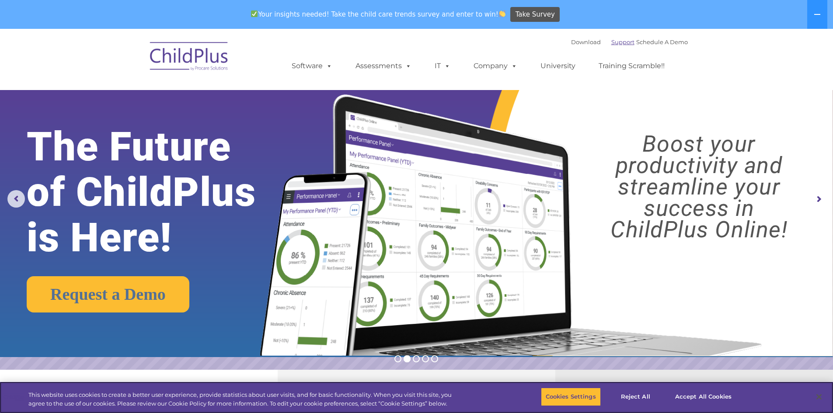 The image size is (833, 413). What do you see at coordinates (698, 187) in the screenshot?
I see `rs-layer: Boost your productivity and streamline your success in ChildPlus Online!` at bounding box center [698, 187].